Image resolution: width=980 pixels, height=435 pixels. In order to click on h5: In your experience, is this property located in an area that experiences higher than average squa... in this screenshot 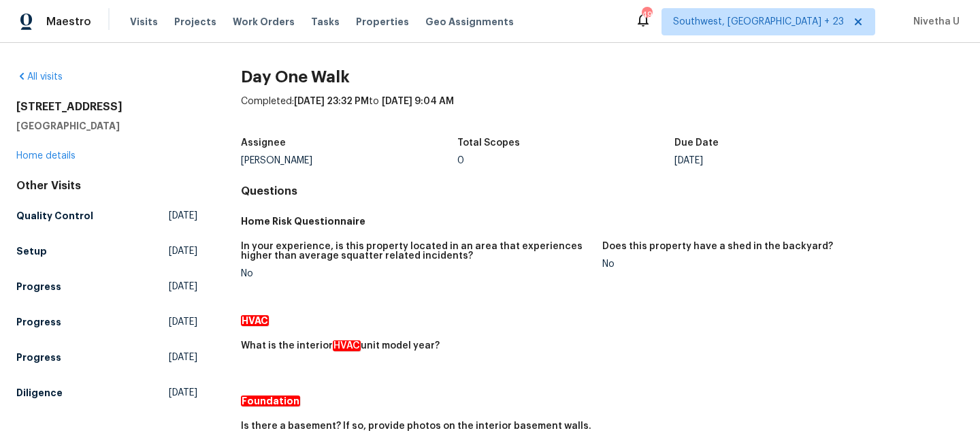, I will do `click(416, 251)`.